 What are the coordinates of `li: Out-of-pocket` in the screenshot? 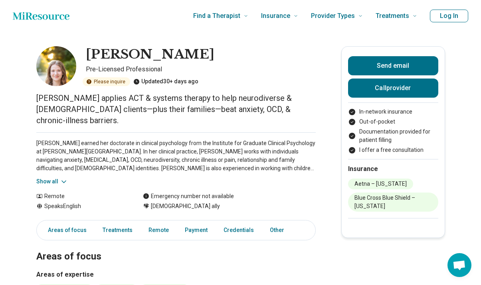 It's located at (393, 122).